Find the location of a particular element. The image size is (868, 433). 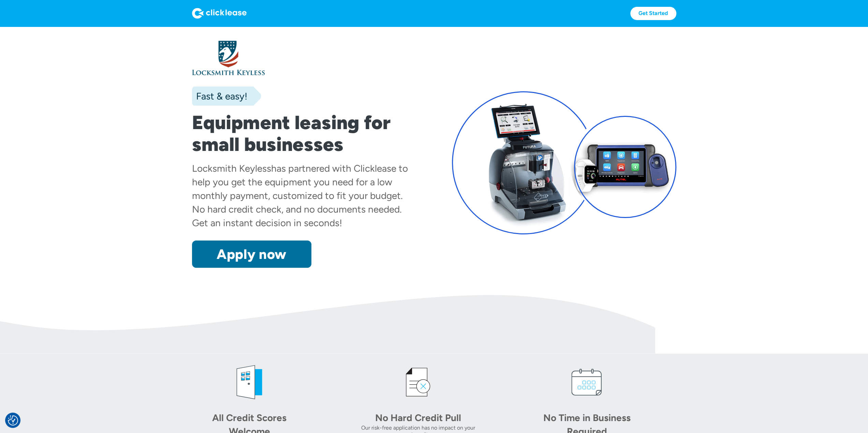

div: No Hard Credit Pull is located at coordinates (418, 418).